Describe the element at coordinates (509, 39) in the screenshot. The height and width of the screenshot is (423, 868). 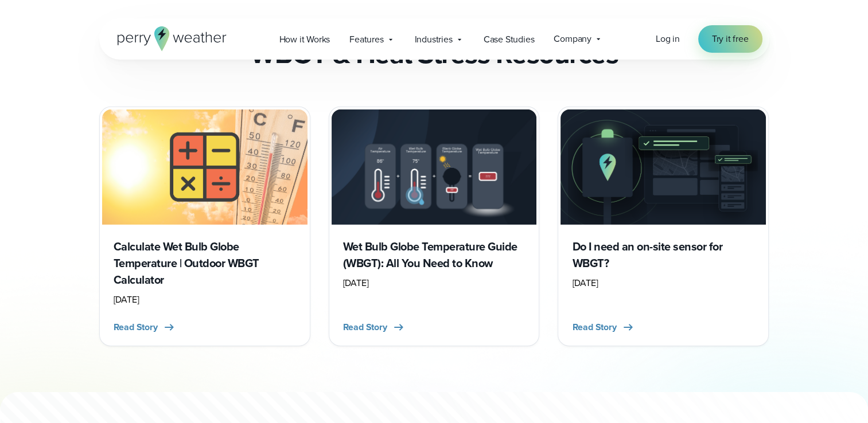
I see `a: Case Studies` at that location.